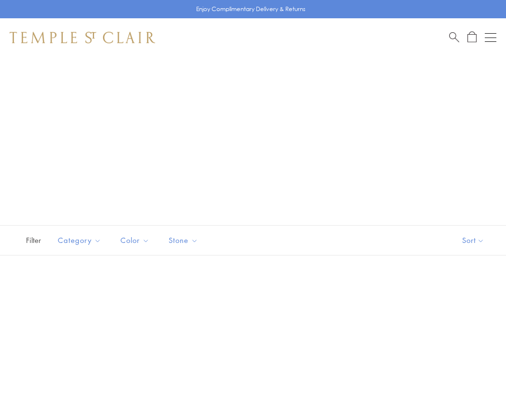 Image resolution: width=506 pixels, height=420 pixels. I want to click on span: Stone, so click(185, 240).